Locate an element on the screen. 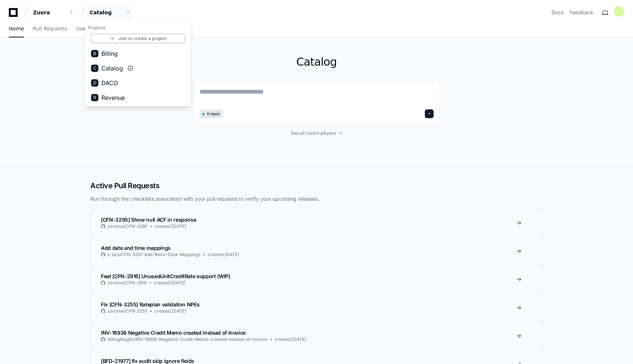  span: Home is located at coordinates (16, 29).